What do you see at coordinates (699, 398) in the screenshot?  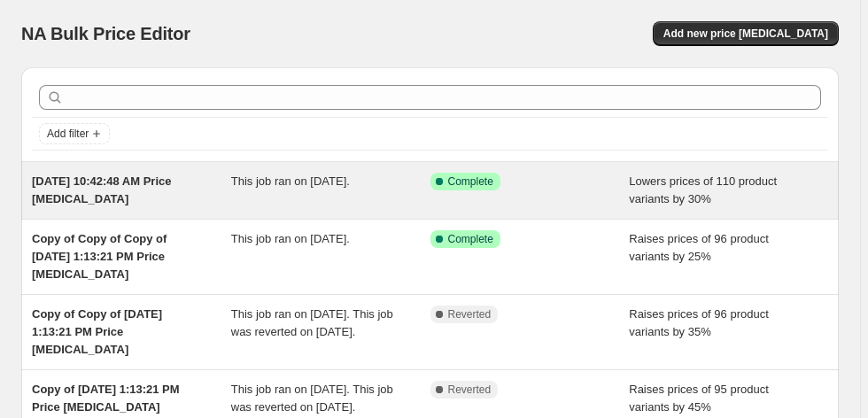 I see `span: Raises prices of 95 product variants by 45%` at bounding box center [699, 398].